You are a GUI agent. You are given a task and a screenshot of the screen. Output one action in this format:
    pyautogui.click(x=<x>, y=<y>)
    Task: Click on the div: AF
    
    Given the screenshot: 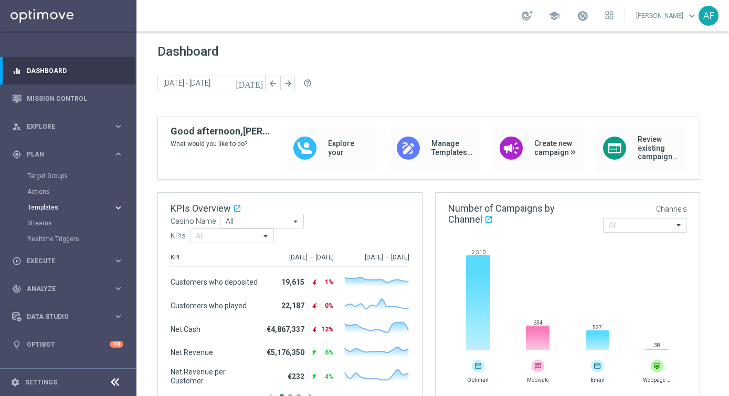 What is the action you would take?
    pyautogui.click(x=708, y=16)
    